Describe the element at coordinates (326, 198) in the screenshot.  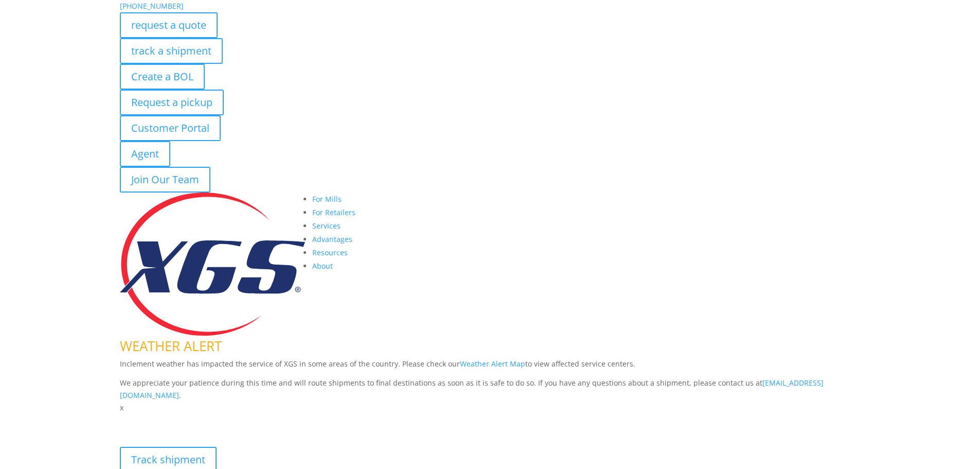
I see `a: For Mills` at that location.